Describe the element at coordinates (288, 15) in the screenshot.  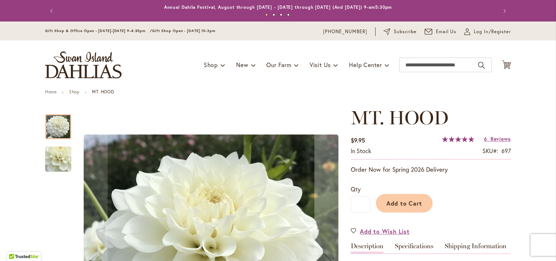
I see `button: 4 of 4` at that location.